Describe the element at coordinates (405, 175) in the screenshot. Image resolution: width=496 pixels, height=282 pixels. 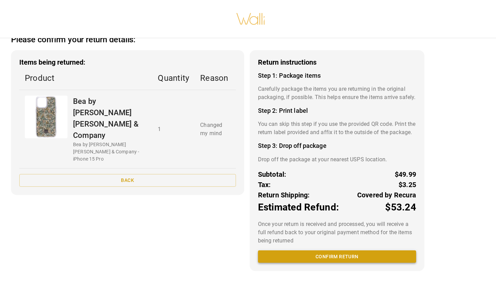
I see `p: $49.99` at that location.